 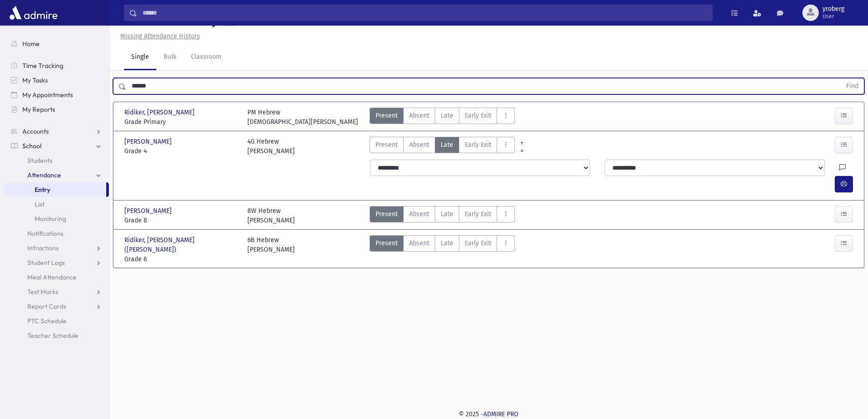 I want to click on span: Notifications, so click(x=45, y=233).